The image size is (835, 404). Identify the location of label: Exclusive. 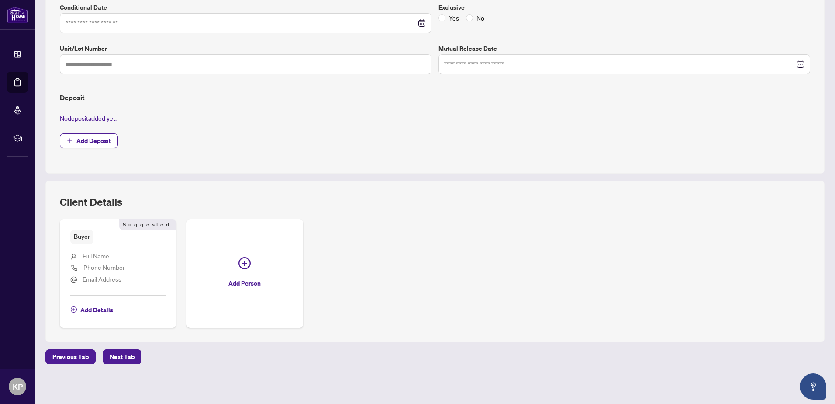
(624, 7).